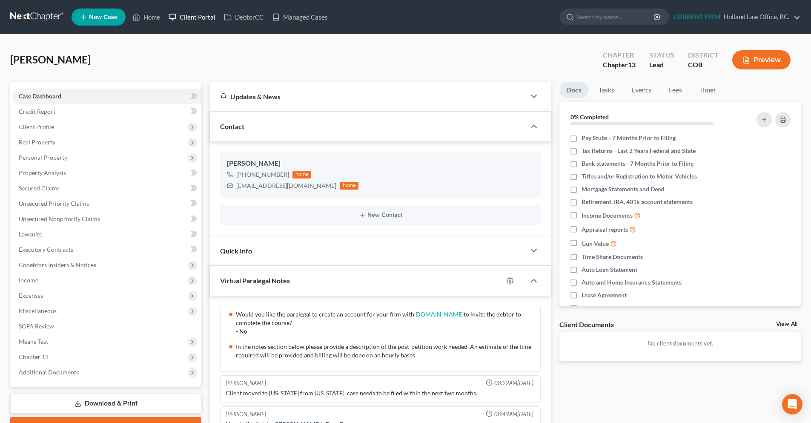  Describe the element at coordinates (574, 90) in the screenshot. I see `a: Docs` at that location.